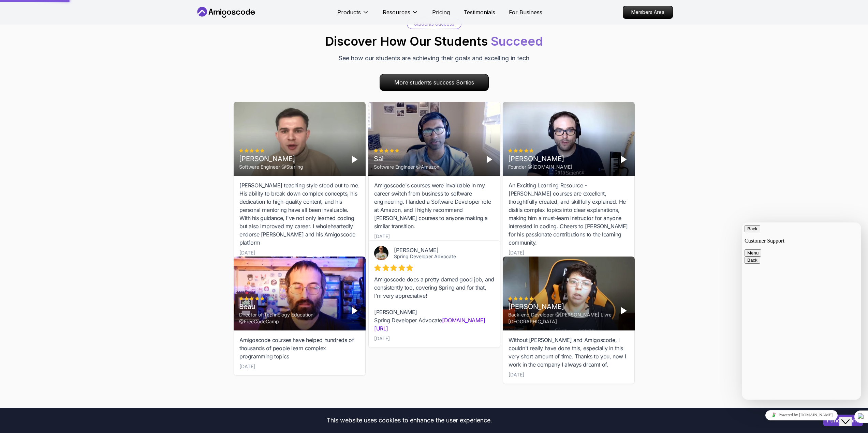 This screenshot has height=433, width=868. What do you see at coordinates (647, 12) in the screenshot?
I see `p: Members Area` at bounding box center [647, 12].